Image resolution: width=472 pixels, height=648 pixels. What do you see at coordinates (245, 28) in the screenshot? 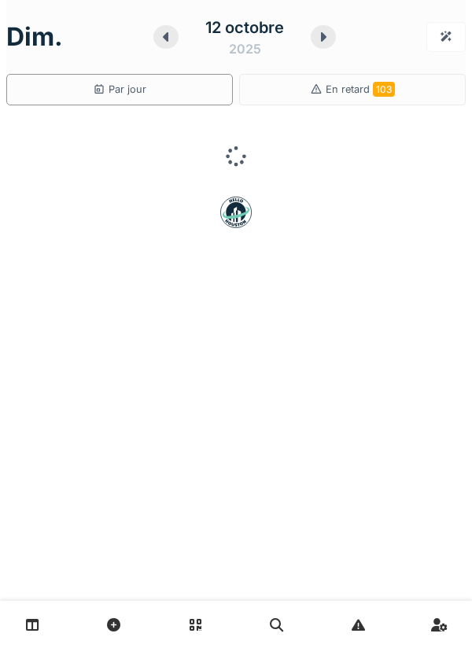
I see `div: 12 octobre` at bounding box center [245, 28].